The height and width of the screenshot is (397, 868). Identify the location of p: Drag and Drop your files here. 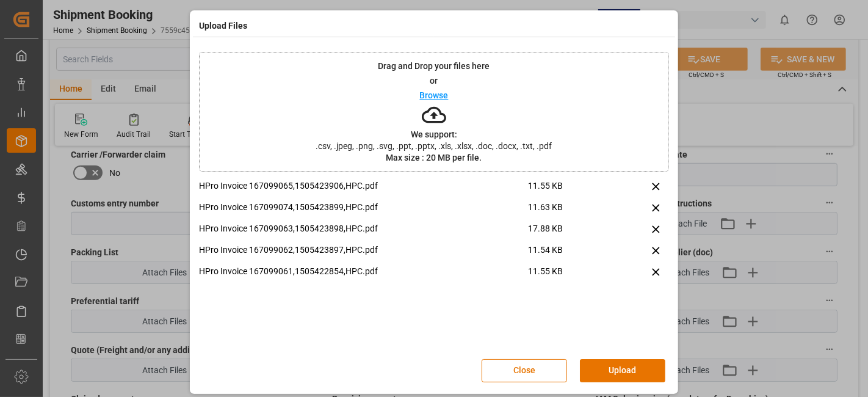
(434, 66).